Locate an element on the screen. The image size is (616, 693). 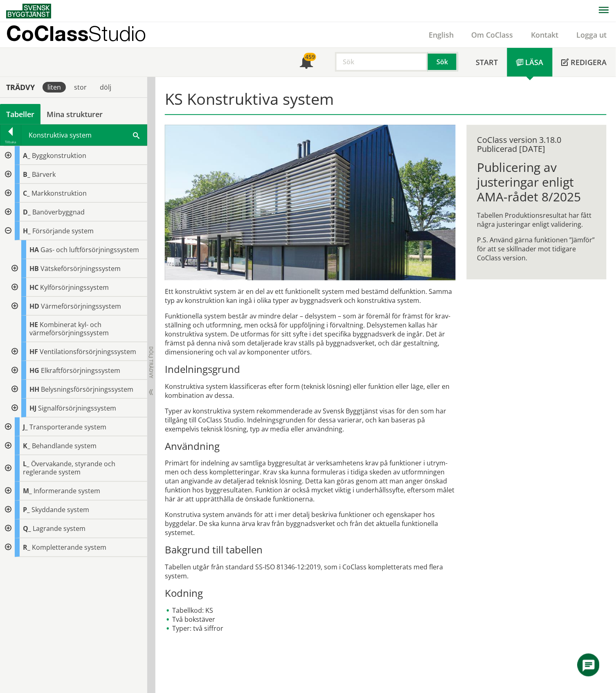
p: Primärt för indelning av samtliga byggresultat är verksamhetens krav på funktioner i ut­rym­men o... is located at coordinates (310, 481).